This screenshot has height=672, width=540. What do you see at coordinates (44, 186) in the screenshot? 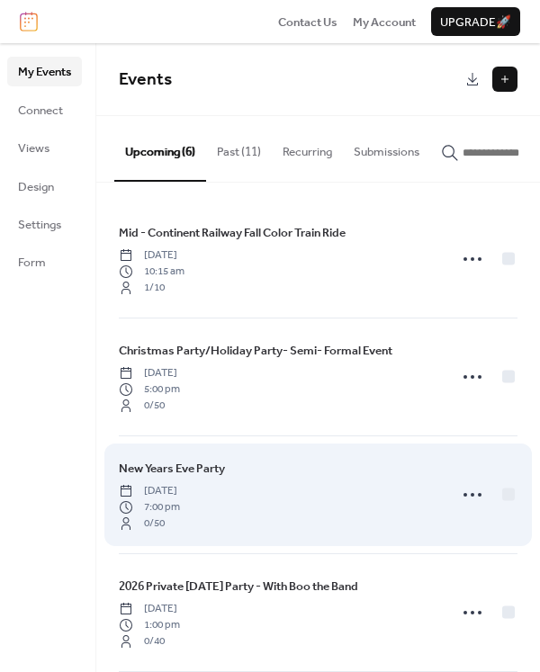
I see `a: Design` at bounding box center [44, 186].